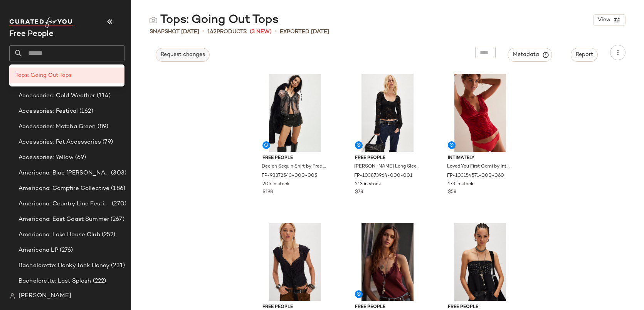  What do you see at coordinates (584, 54) in the screenshot?
I see `button: Report` at bounding box center [584, 54].